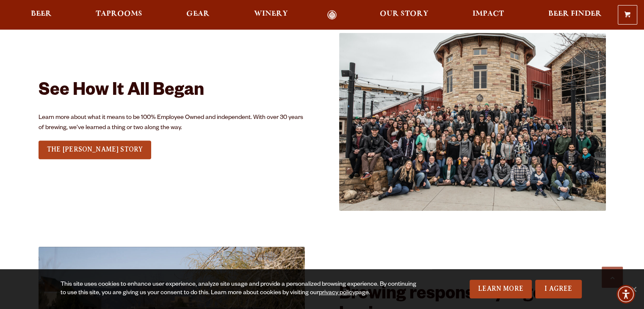 This screenshot has width=644, height=309. What do you see at coordinates (473, 122) in the screenshot?
I see `img: 2020FamPhoto` at bounding box center [473, 122].